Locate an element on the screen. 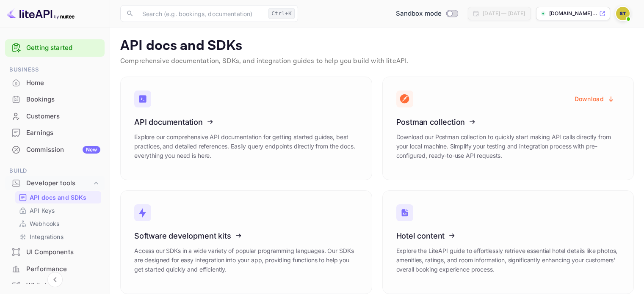 This screenshot has width=644, height=294. div: API Keys is located at coordinates (58, 210).